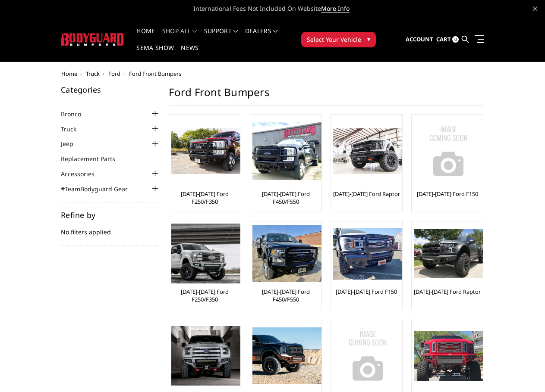  What do you see at coordinates (83, 174) in the screenshot?
I see `a: Accessories` at bounding box center [83, 174].